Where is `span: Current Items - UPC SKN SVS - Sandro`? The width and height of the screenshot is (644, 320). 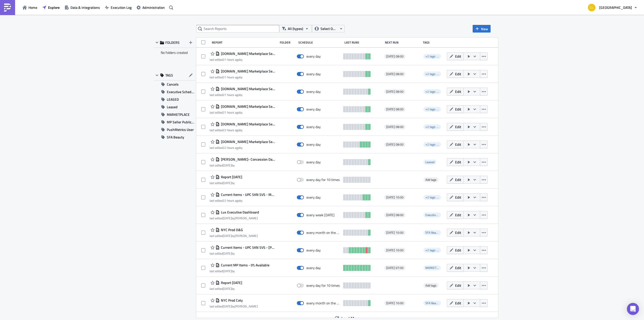
span: Current Items - UPC SKN SVS - Sandro is located at coordinates (247, 248).